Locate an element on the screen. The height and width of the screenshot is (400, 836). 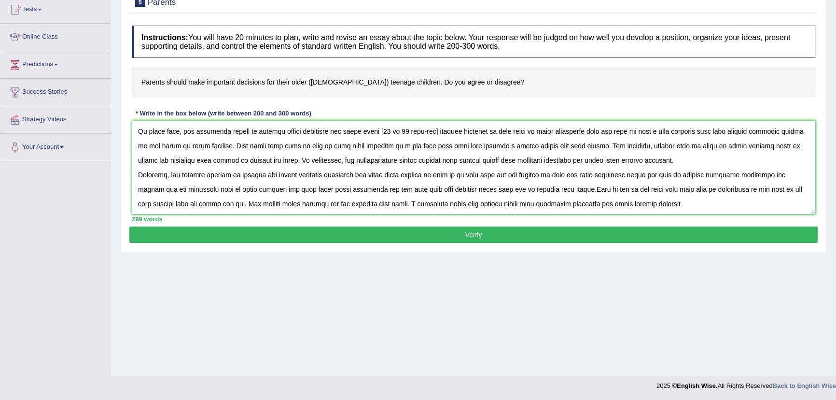
h4: You will have 20 minutes to plan, write and revise an essay about the topic below. Your response ... is located at coordinates (474, 42).